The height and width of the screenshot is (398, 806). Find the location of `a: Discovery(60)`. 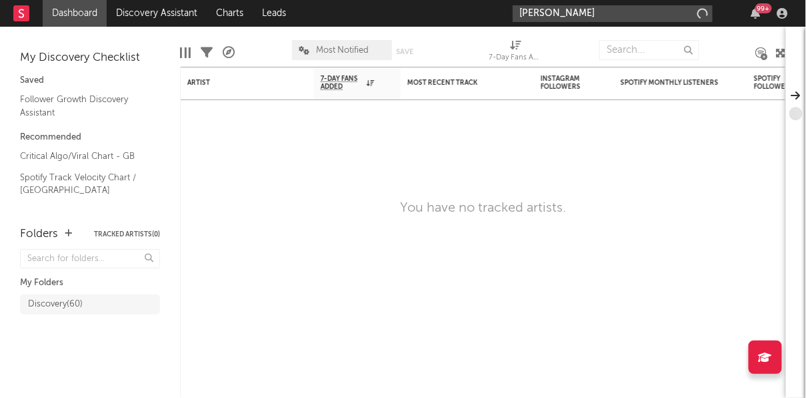

a: Discovery(60) is located at coordinates (90, 304).